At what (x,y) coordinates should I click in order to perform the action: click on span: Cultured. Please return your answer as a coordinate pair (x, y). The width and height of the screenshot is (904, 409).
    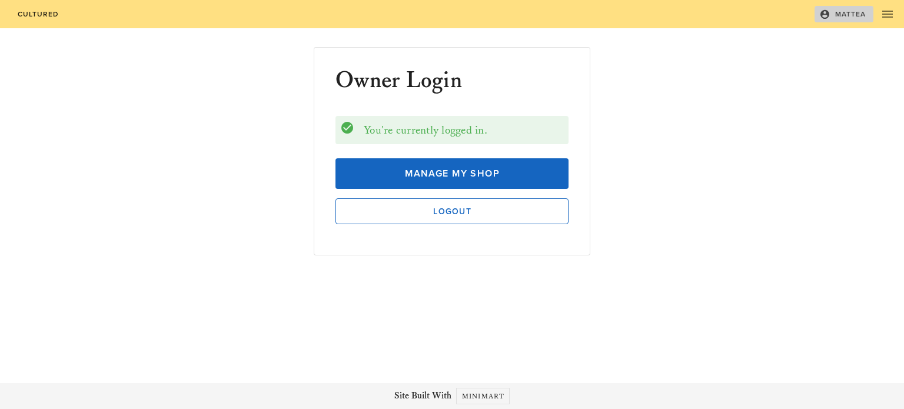
    Looking at the image, I should click on (38, 14).